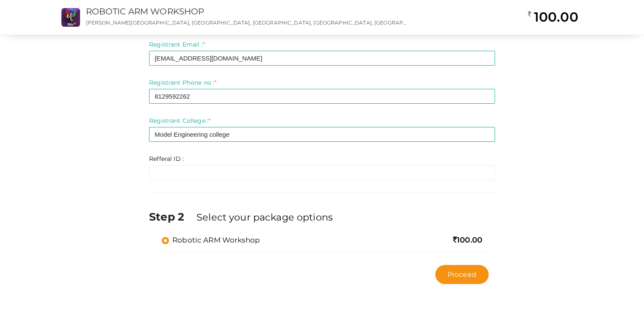  I want to click on input: Enter registrant email here., so click(322, 58).